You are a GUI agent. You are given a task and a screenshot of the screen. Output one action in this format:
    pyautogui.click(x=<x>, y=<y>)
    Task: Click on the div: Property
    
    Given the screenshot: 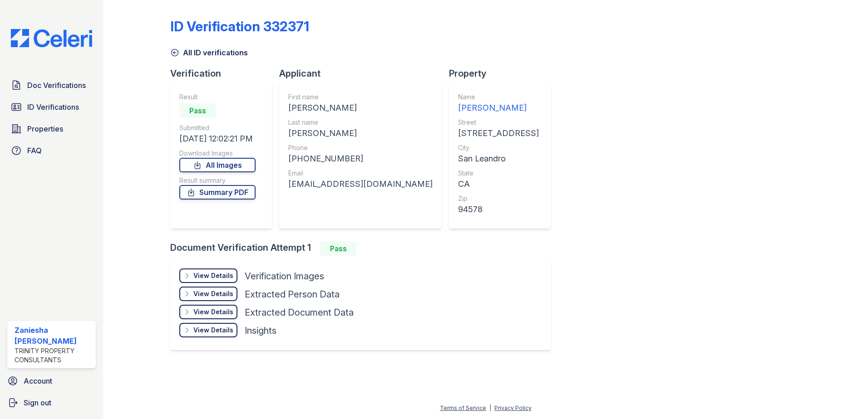 What is the action you would take?
    pyautogui.click(x=503, y=73)
    